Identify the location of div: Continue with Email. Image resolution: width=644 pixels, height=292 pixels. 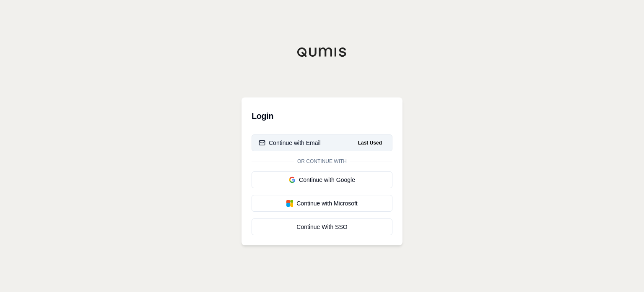
(290, 143).